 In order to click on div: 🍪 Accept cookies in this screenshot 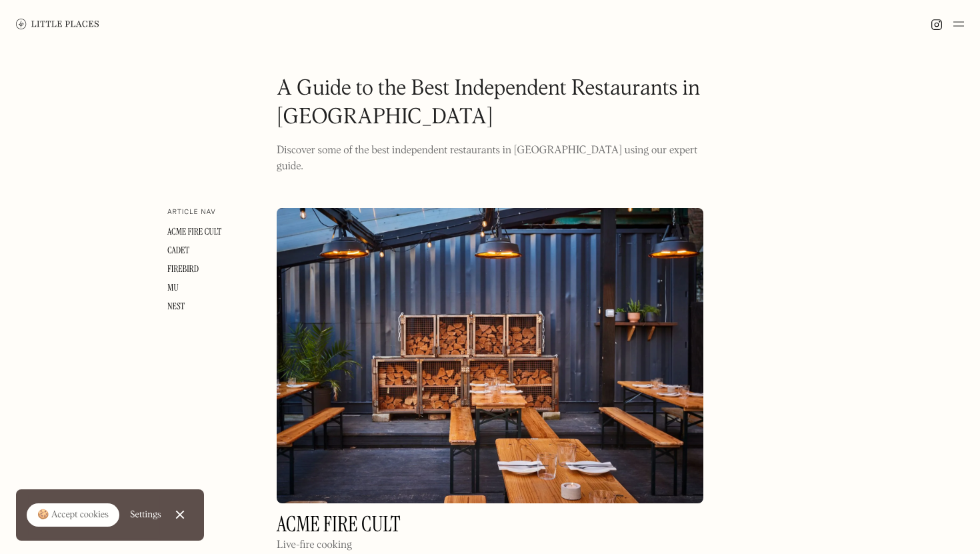, I will do `click(73, 515)`.